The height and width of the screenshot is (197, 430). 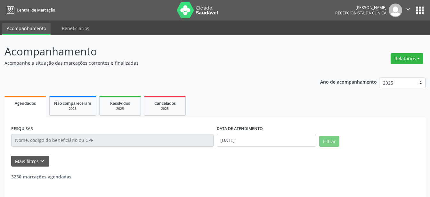 I want to click on a: Beneficiários, so click(x=76, y=28).